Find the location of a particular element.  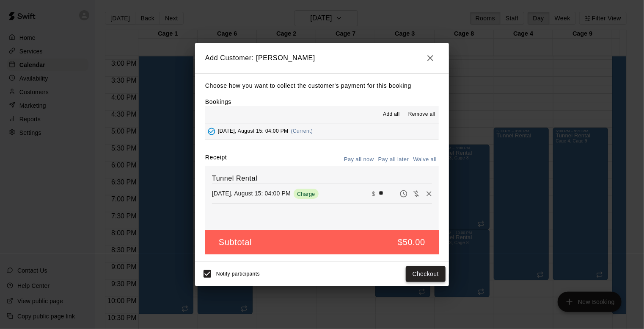

span: Add all is located at coordinates (392, 114).